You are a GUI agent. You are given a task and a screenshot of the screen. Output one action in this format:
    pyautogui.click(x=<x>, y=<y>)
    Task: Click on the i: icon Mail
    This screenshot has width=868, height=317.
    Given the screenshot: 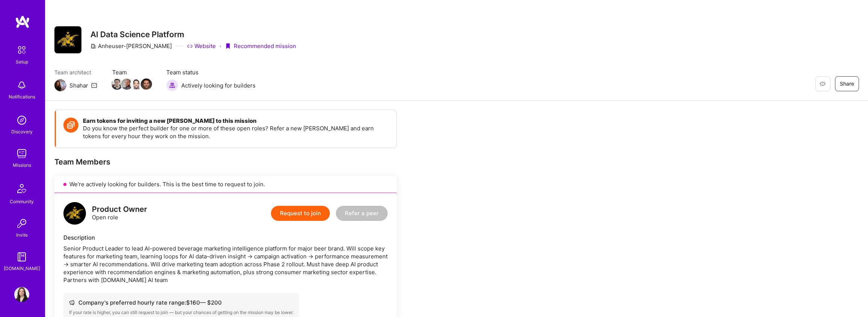 What is the action you would take?
    pyautogui.click(x=94, y=85)
    